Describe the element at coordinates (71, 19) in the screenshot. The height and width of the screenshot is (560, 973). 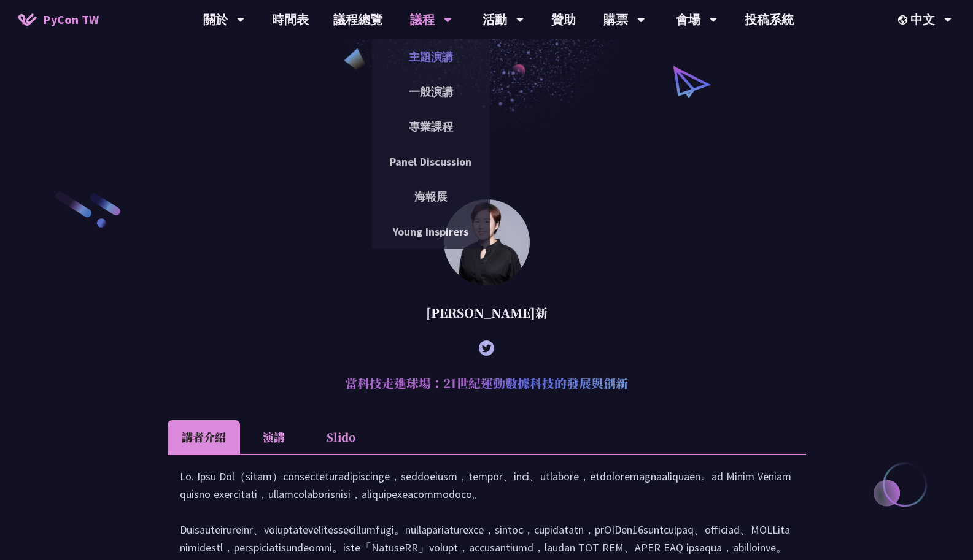
I see `span: PyCon TW` at that location.